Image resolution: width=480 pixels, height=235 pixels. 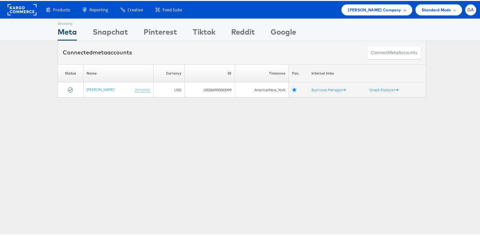 What do you see at coordinates (204, 32) in the screenshot?
I see `div: Tiktok` at bounding box center [204, 32].